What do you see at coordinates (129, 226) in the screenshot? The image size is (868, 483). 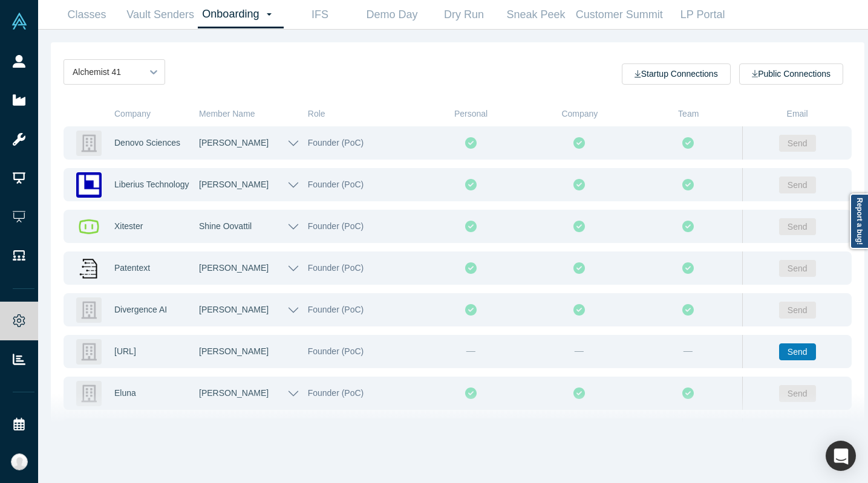 I see `a: Xitester` at bounding box center [129, 226].